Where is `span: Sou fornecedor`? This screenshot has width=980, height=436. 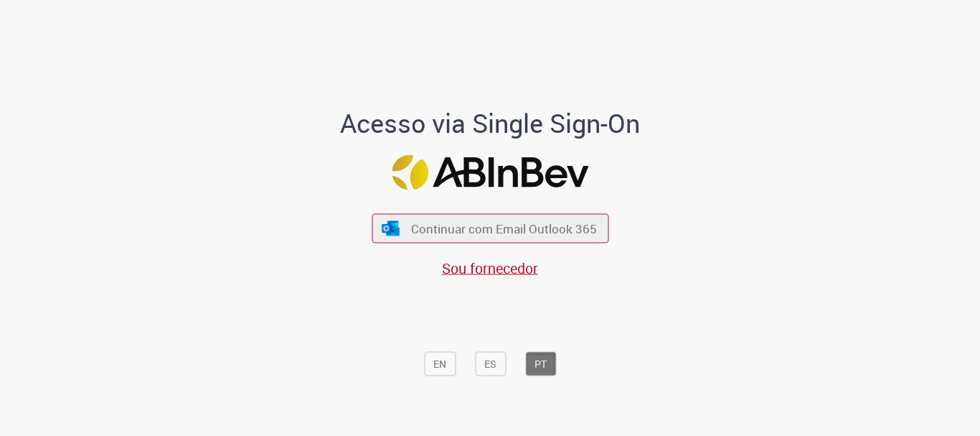
span: Sou fornecedor is located at coordinates (490, 268).